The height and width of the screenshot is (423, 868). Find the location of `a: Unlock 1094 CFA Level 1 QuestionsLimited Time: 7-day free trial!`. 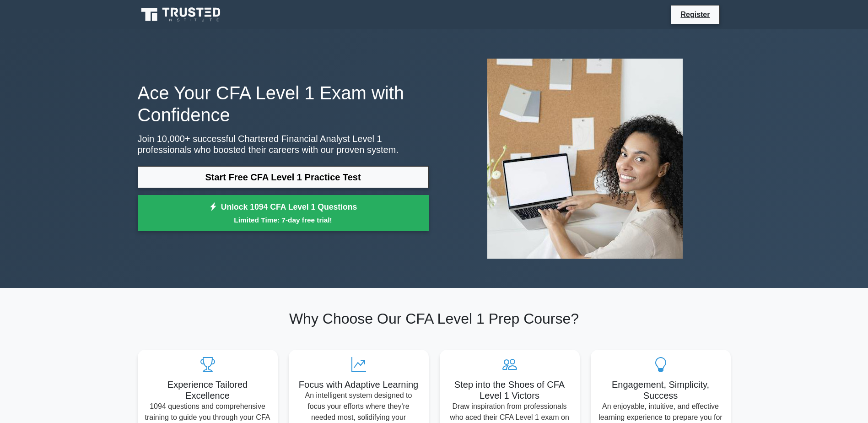

a: Unlock 1094 CFA Level 1 QuestionsLimited Time: 7-day free trial! is located at coordinates (283, 213).